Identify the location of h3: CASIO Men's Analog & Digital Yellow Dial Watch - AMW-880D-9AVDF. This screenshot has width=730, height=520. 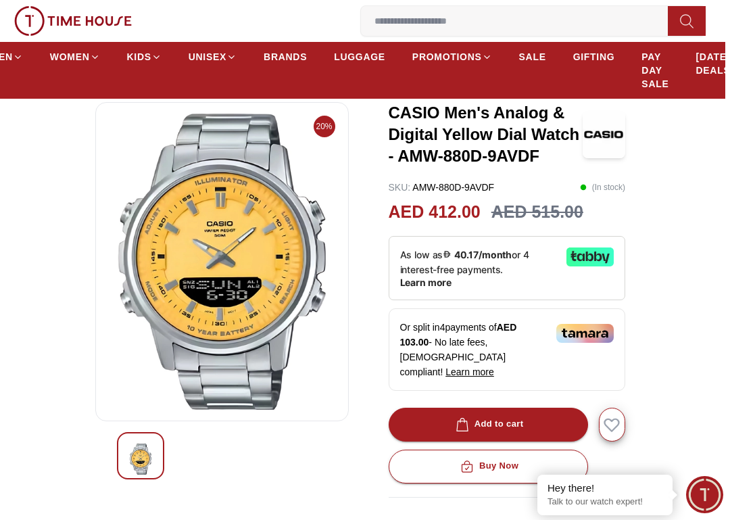
(486, 134).